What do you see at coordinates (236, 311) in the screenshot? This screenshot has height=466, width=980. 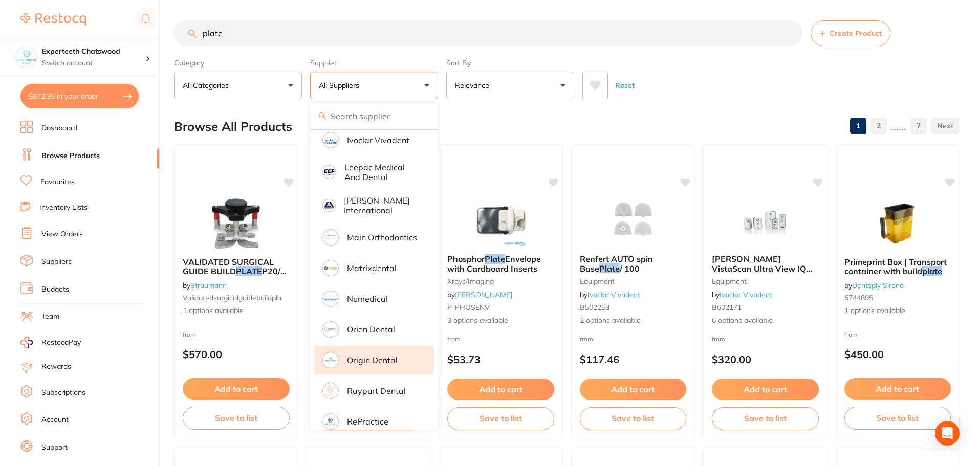 I see `span: 1 options available` at bounding box center [236, 311].